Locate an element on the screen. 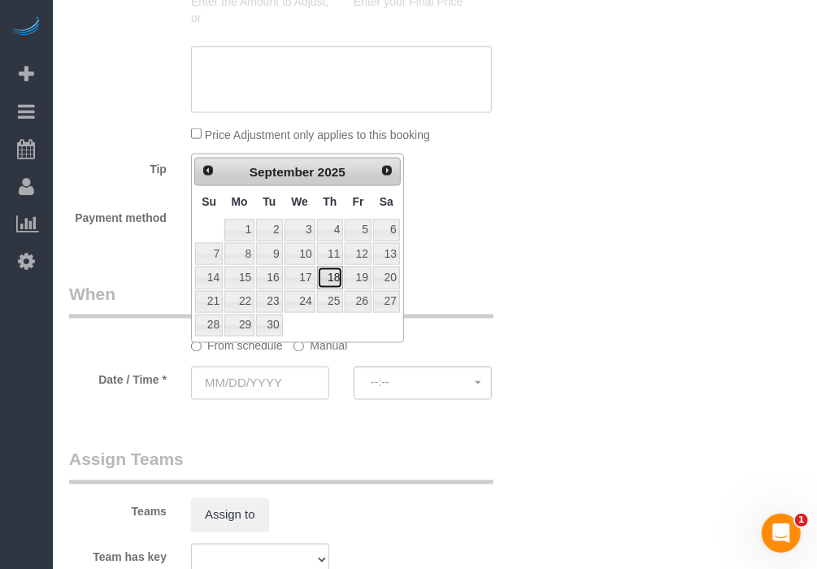 The height and width of the screenshot is (569, 817). span: Prev is located at coordinates (208, 171).